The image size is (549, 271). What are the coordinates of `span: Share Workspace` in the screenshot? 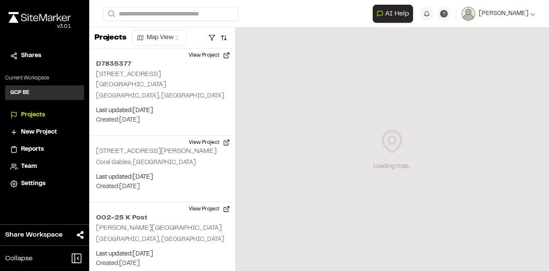 It's located at (34, 235).